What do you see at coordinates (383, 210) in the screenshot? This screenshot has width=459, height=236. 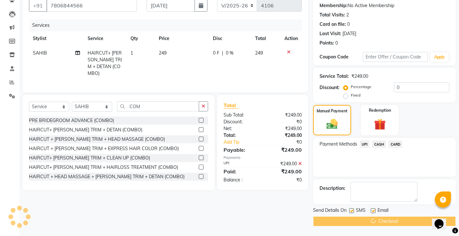 I see `span: Email` at bounding box center [383, 210].